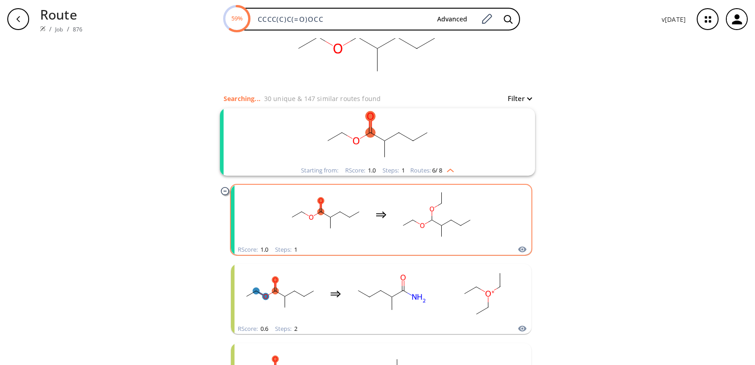 Image resolution: width=755 pixels, height=365 pixels. What do you see at coordinates (437, 214) in the screenshot?
I see `svg: CCCC(C)C(OCC)OCC` at bounding box center [437, 214].